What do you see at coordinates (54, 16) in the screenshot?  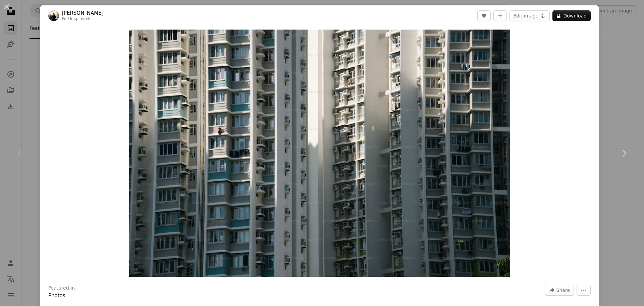 I see `a: Go to Giulia Squillace's profile` at bounding box center [54, 16].